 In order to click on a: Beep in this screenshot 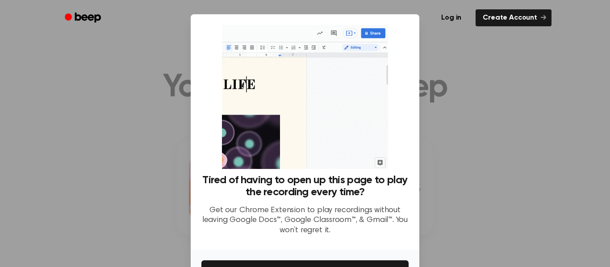, I will do `click(83, 18)`.